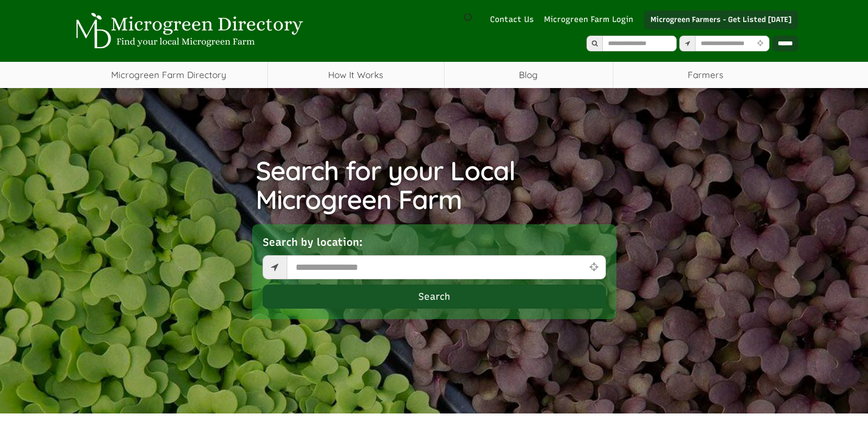  What do you see at coordinates (168, 75) in the screenshot?
I see `a: Microgreen Farm Directory` at bounding box center [168, 75].